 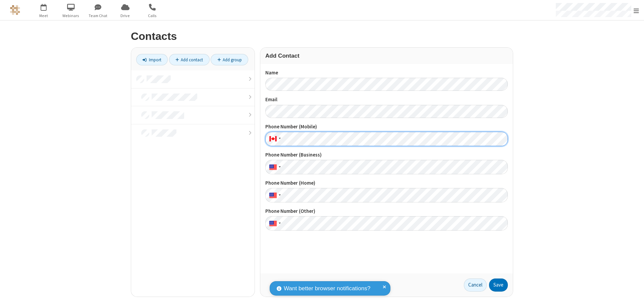 I want to click on img: QA Selenium DO NOT DELETE OR CHANGE, so click(x=15, y=10).